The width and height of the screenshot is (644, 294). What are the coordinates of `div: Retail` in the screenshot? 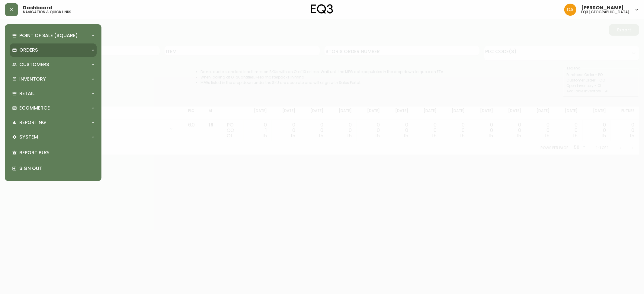 It's located at (53, 94).